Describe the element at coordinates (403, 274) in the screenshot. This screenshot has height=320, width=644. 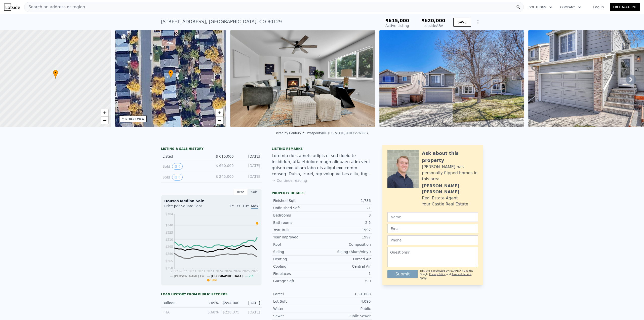
I see `button: Submit` at that location.